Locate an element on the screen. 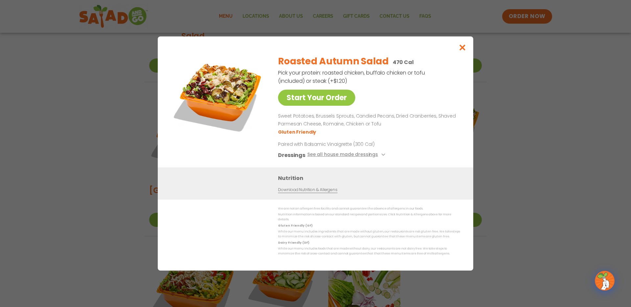  a: Start Your Order is located at coordinates (316, 98).